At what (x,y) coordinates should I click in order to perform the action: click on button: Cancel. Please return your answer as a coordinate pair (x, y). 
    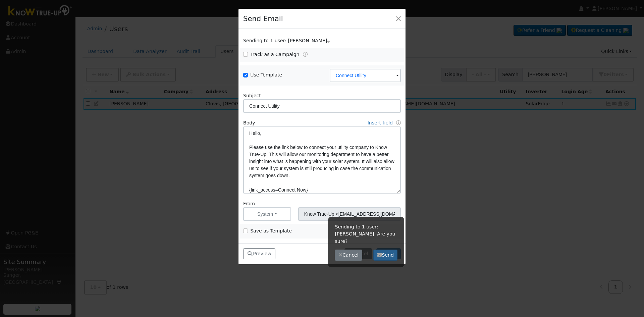
    Looking at the image, I should click on (348, 255).